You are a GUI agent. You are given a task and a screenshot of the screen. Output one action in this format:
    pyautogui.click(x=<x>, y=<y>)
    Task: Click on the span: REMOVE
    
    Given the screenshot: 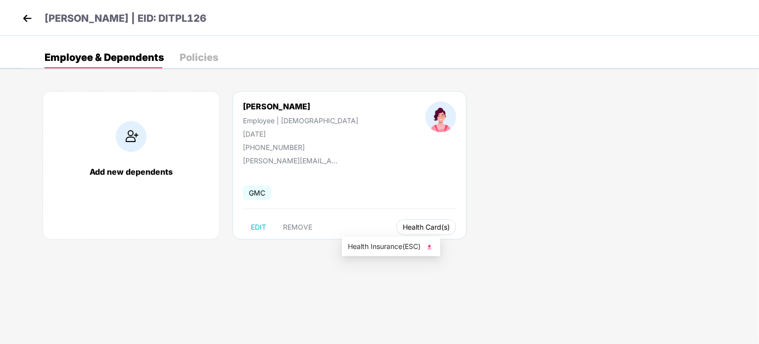 What is the action you would take?
    pyautogui.click(x=298, y=227)
    